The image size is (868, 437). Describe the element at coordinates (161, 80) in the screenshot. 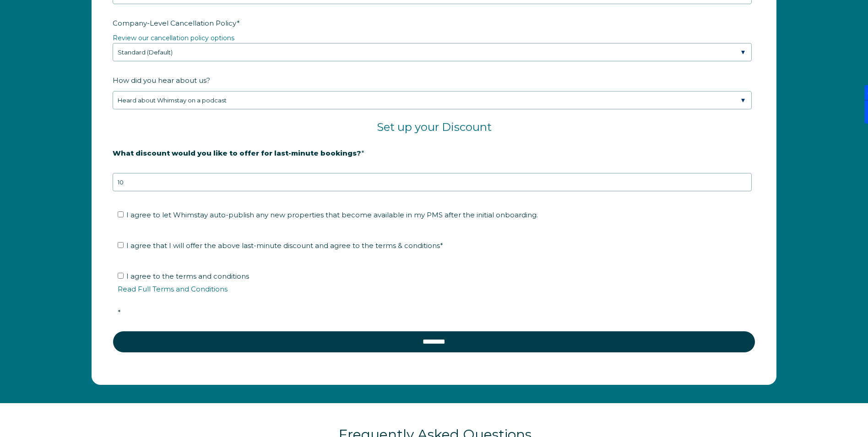

I see `span: How did you hear about us?` at that location.